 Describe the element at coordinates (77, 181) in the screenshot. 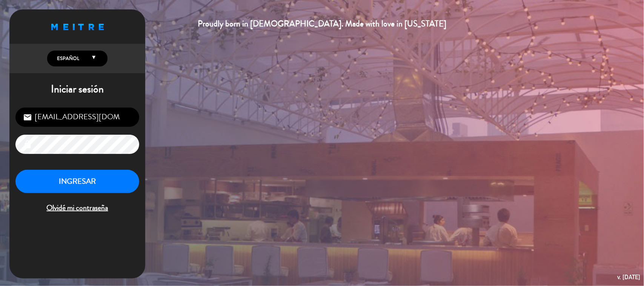

I see `button: INGRESAR` at that location.